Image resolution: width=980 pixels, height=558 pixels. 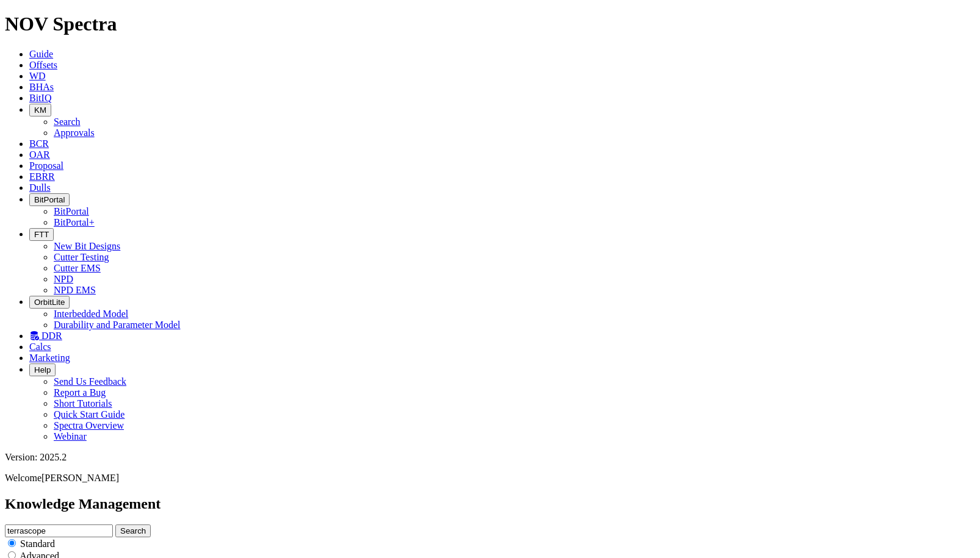 What do you see at coordinates (79, 392) in the screenshot?
I see `a: Report a Bug` at bounding box center [79, 392].